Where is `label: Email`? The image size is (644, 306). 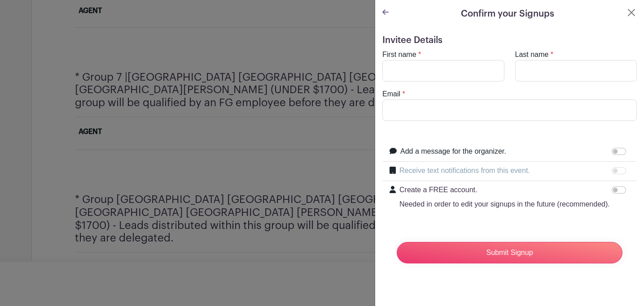 label: Email is located at coordinates (391, 94).